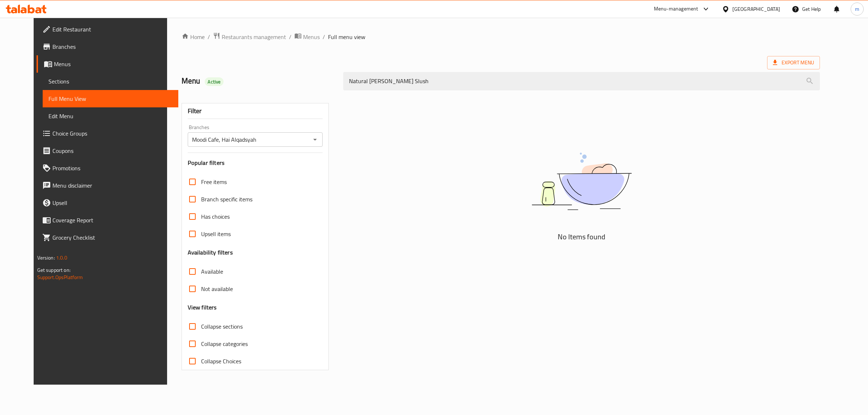 The width and height of the screenshot is (868, 415). I want to click on div: Menu-management, so click(676, 9).